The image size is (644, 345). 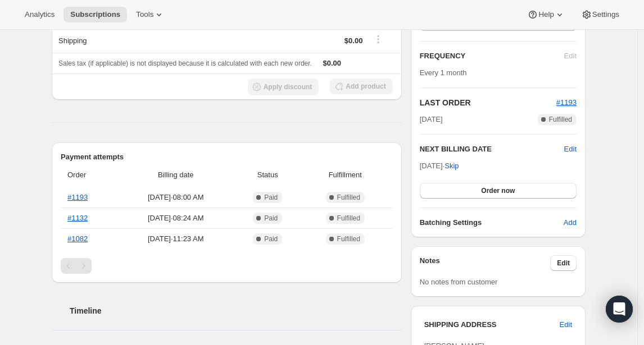 What do you see at coordinates (95, 15) in the screenshot?
I see `span: Subscriptions` at bounding box center [95, 15].